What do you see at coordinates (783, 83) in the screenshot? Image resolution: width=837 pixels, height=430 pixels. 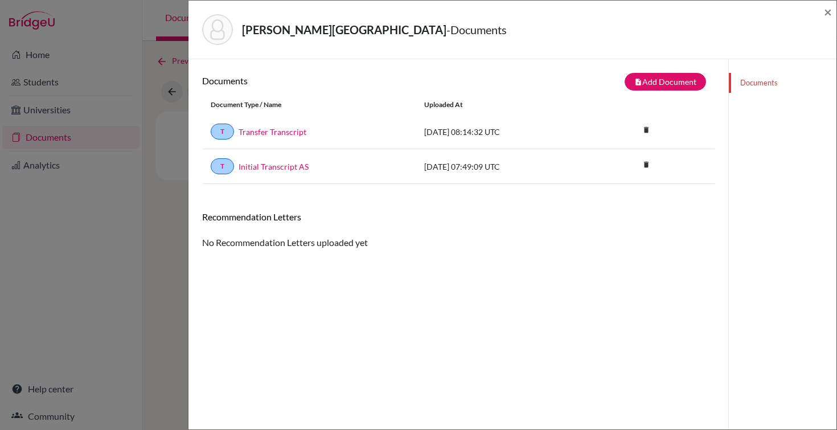 I see `a: Documents` at bounding box center [783, 83].